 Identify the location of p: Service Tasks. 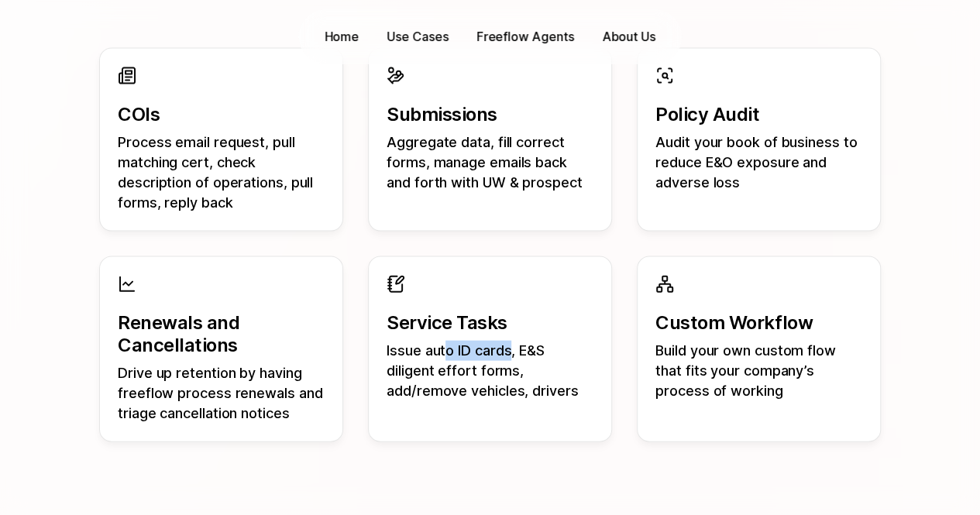
(489, 323).